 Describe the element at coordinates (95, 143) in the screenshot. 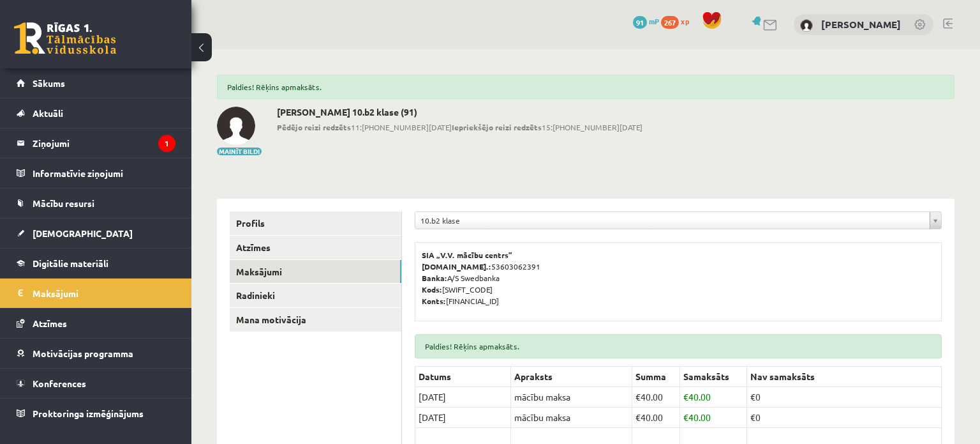

I see `a: Ziņojumi1` at that location.